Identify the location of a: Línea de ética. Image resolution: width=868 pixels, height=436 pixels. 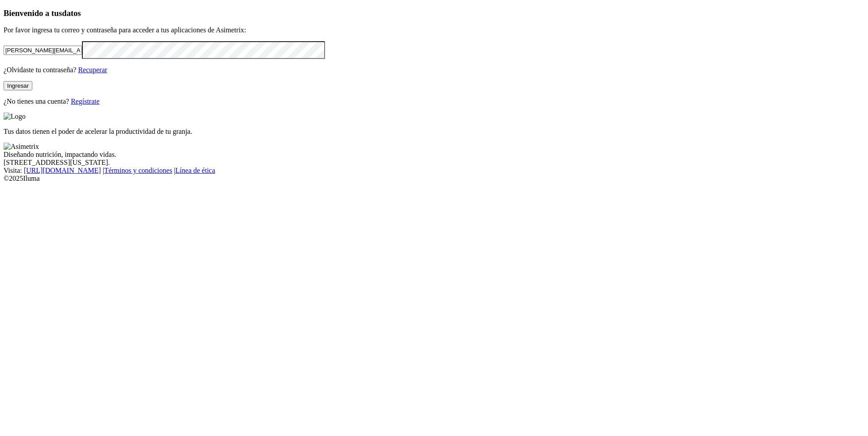
(196, 170).